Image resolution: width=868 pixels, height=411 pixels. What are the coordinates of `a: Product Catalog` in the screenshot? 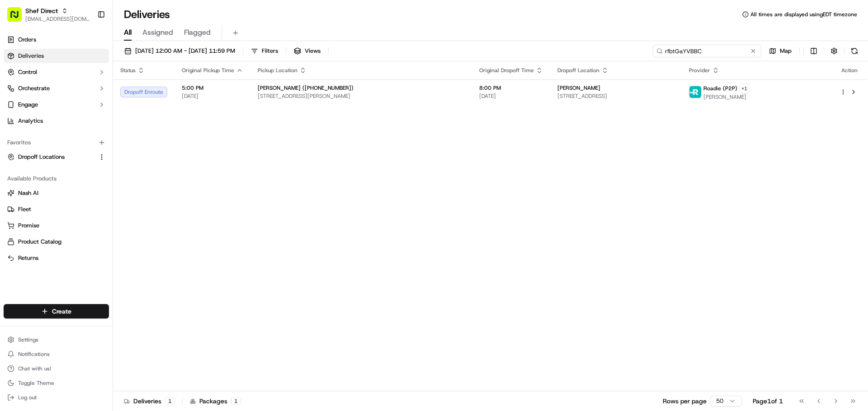 It's located at (56, 242).